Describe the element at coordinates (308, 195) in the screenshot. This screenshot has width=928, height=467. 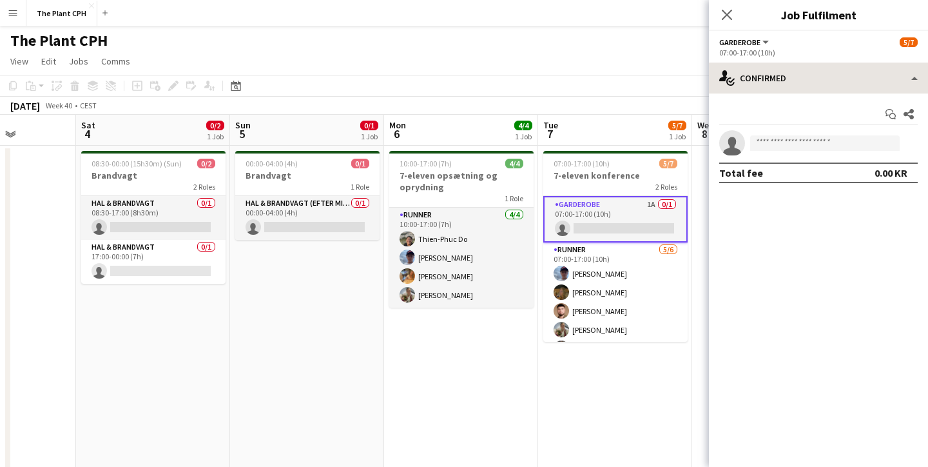
I see `app-job-card: 00:00-04:00 (4h)0/1Brandvagt1 RoleHal & brandvagt (efter midnat)0/100:00-04:00 (4h)` at that location.